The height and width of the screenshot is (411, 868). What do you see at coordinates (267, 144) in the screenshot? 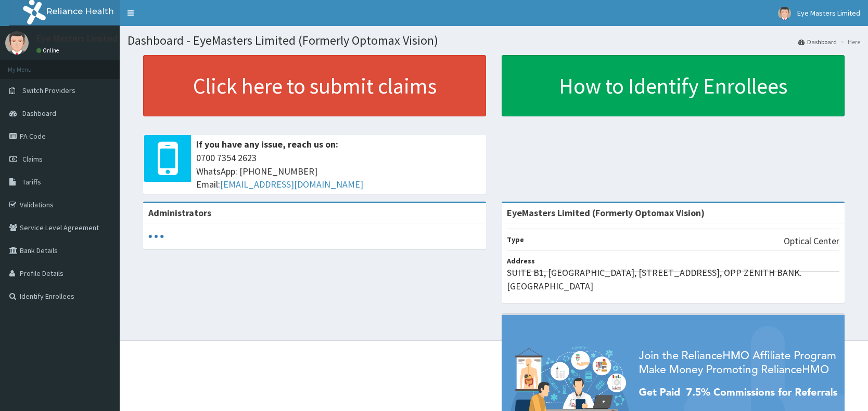
I see `b: If you have any issue, reach us on:` at bounding box center [267, 144].